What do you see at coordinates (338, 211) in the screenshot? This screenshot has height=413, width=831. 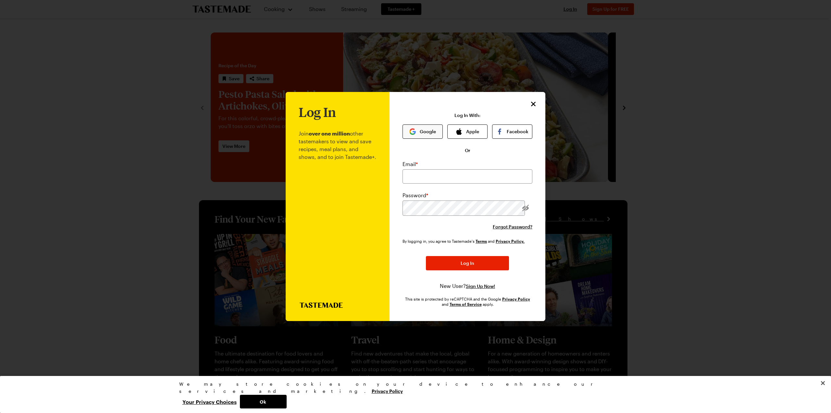 I see `p: Join other tastemakers to view and save recipes, meal plans, and shows, and to join Tastemade+.` at bounding box center [338, 211].